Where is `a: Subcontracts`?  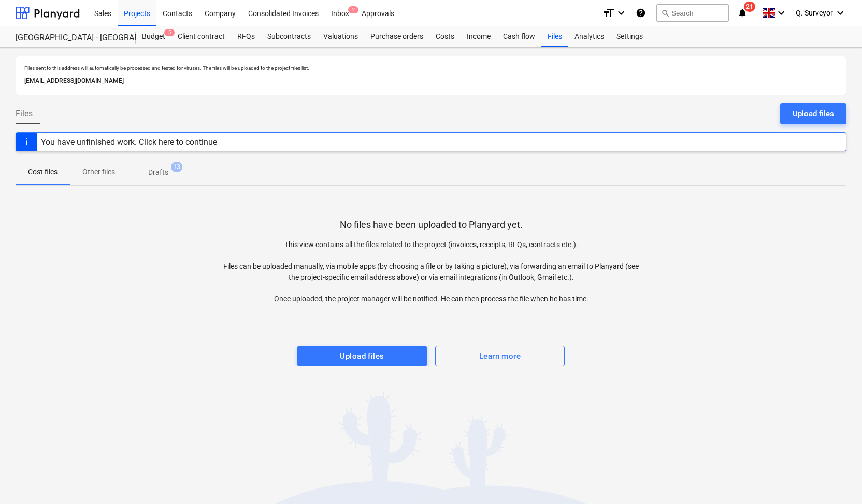
a: Subcontracts is located at coordinates (289, 36).